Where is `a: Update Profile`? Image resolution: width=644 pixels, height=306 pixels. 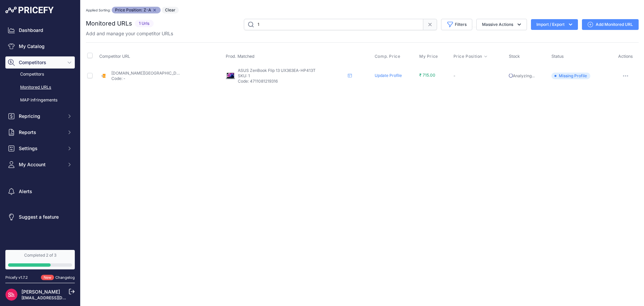
a: Update Profile is located at coordinates (388, 76).